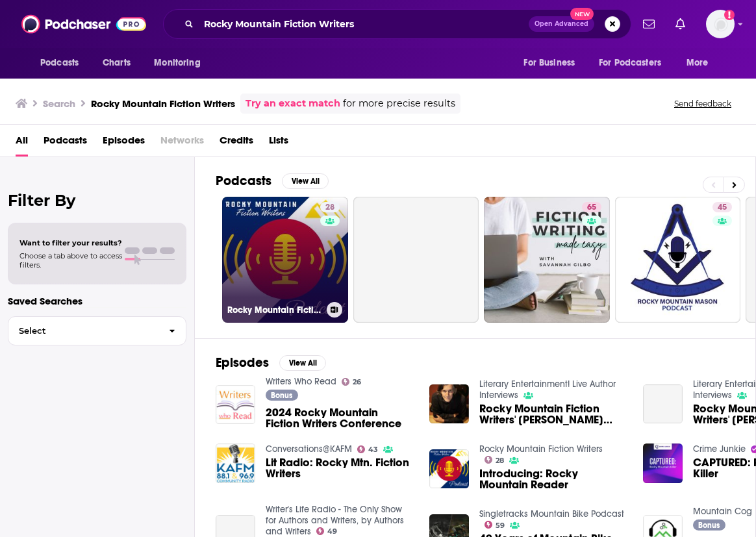  Describe the element at coordinates (720, 24) in the screenshot. I see `button: Show profile menu` at that location.